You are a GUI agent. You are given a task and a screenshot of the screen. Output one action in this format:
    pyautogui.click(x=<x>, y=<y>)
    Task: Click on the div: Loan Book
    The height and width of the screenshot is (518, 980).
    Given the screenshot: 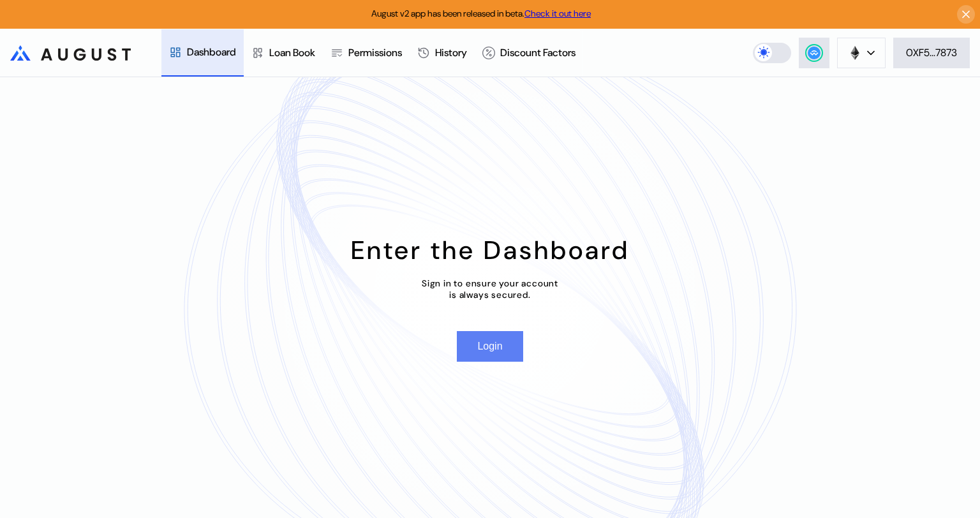 What is the action you would take?
    pyautogui.click(x=292, y=52)
    